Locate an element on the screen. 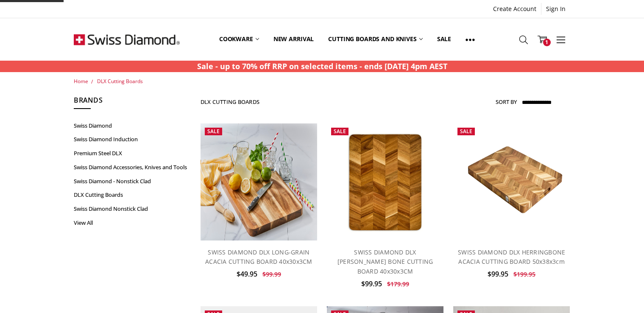 The width and height of the screenshot is (644, 313). span: $179.99 is located at coordinates (398, 283).